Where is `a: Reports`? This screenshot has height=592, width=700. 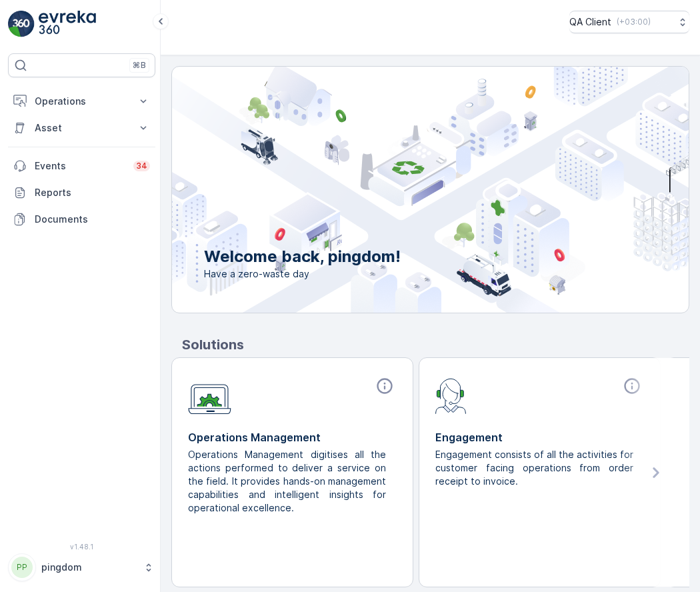
a: Reports is located at coordinates (81, 193).